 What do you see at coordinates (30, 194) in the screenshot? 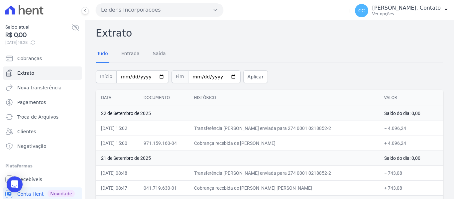
I see `span: Conta Hent` at bounding box center [30, 194].